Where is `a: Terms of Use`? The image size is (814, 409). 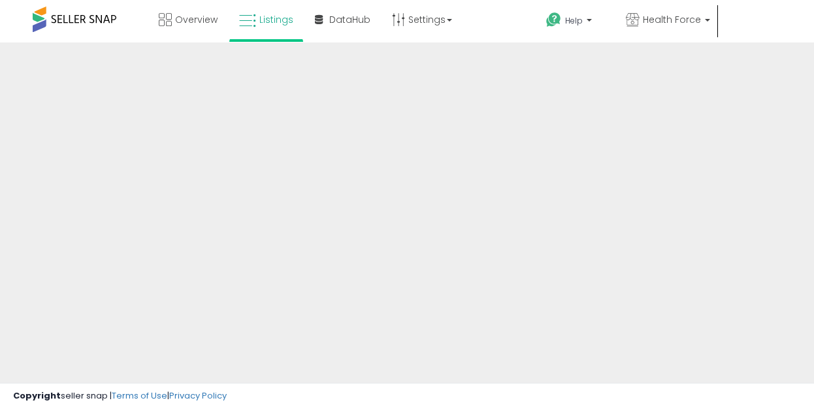 a: Terms of Use is located at coordinates (139, 395).